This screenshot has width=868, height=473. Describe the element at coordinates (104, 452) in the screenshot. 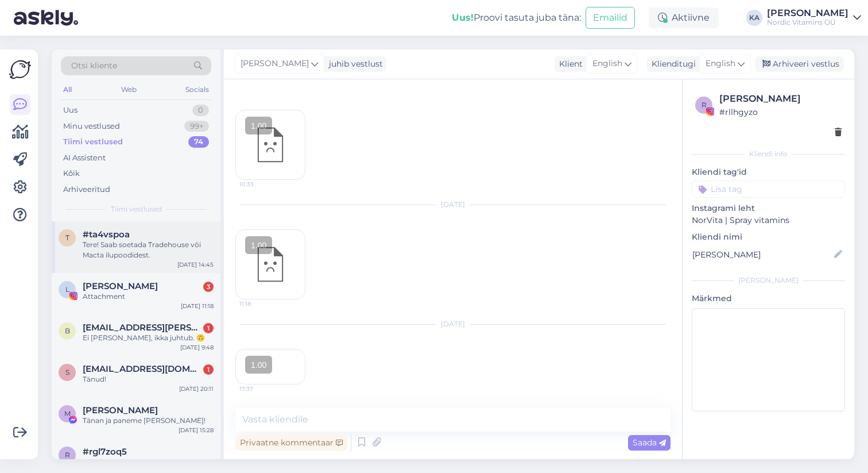

I see `span: #rgl7zoq5` at that location.